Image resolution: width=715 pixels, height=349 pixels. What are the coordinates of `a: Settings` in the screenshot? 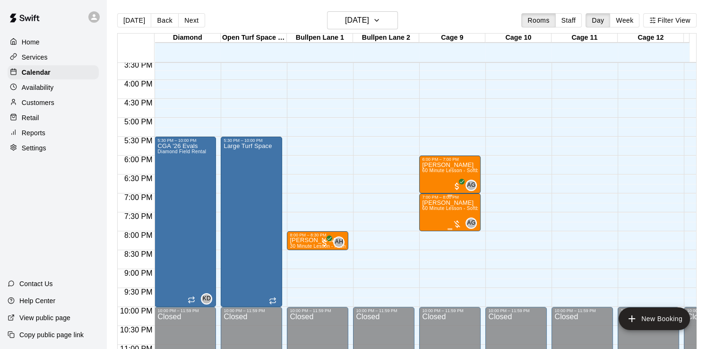 It's located at (53, 148).